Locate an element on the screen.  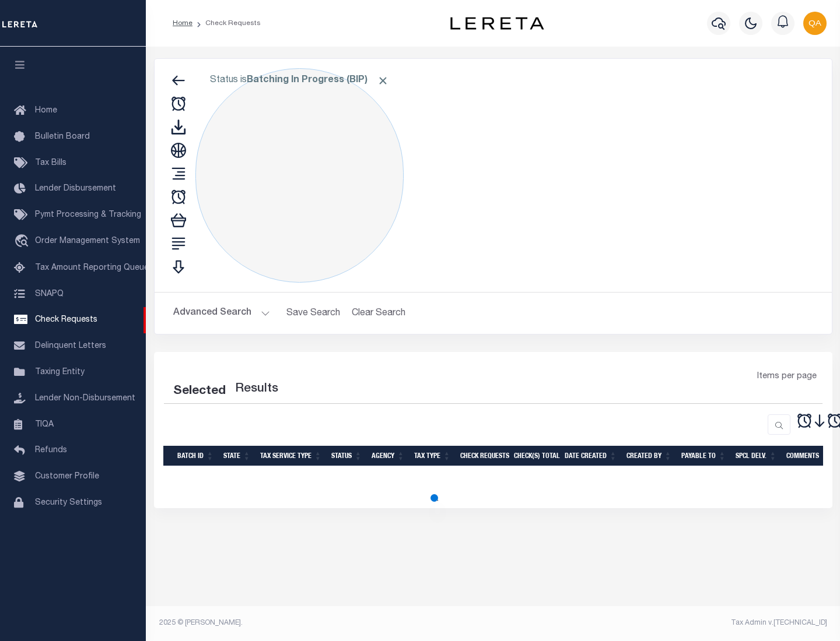
th: Check(s) Total is located at coordinates (534, 456).